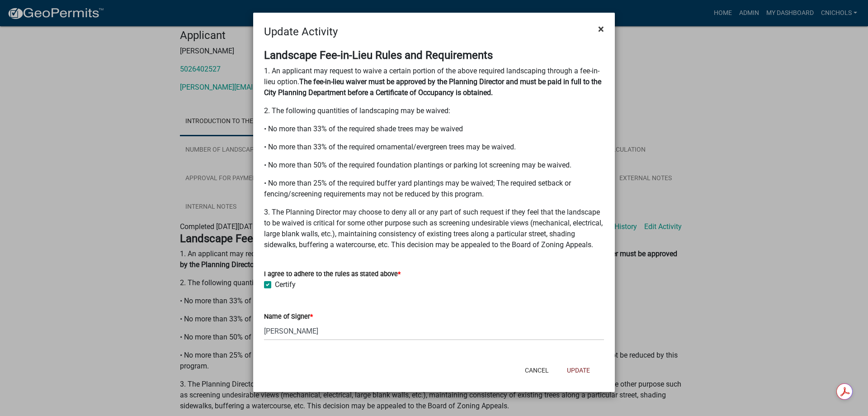 The width and height of the screenshot is (868, 416). Describe the element at coordinates (434, 111) in the screenshot. I see `p: 2. The following quantities of landscaping may be waived:` at that location.